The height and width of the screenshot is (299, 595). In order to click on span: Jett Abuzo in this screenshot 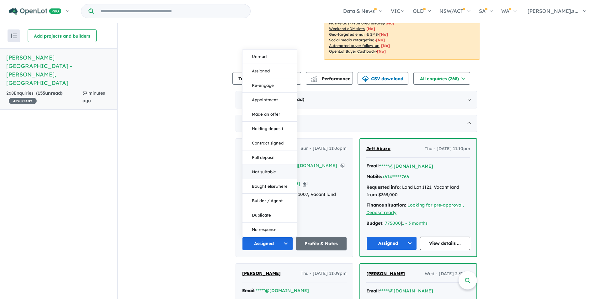, I will do `click(378, 149)`.